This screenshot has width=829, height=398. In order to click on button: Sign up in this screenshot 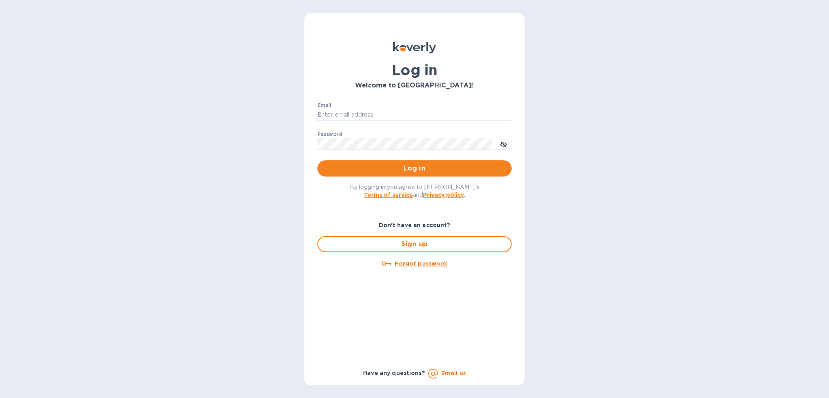, I will do `click(415, 244)`.